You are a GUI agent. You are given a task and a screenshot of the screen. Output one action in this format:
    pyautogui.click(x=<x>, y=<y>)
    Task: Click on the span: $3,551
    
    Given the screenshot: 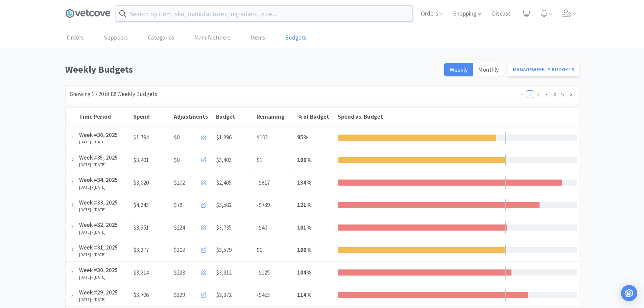 What is the action you would take?
    pyautogui.click(x=141, y=228)
    